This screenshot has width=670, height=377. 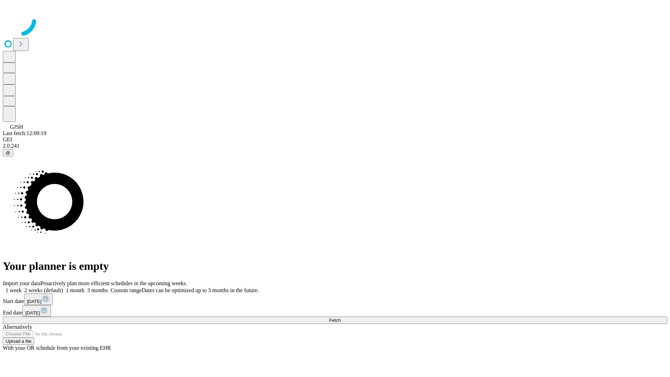 What do you see at coordinates (200, 290) in the screenshot?
I see `span: Dates can be optimized up to 3 months in the future.` at bounding box center [200, 290].